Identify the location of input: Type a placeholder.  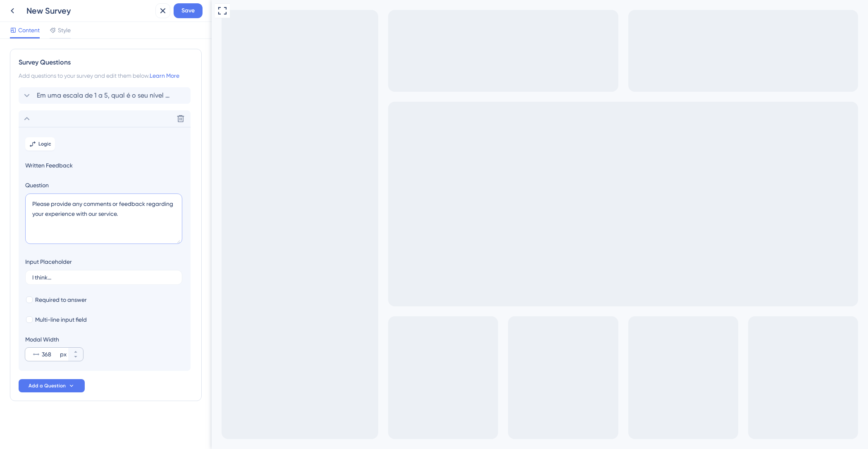
(104, 278).